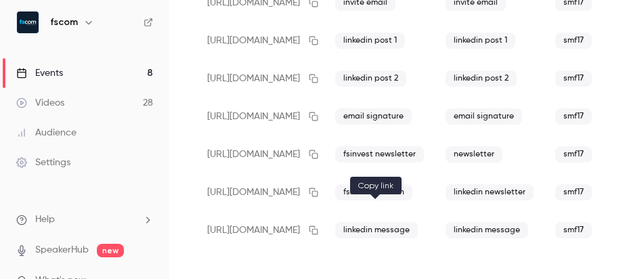 This screenshot has width=644, height=279. Describe the element at coordinates (379, 154) in the screenshot. I see `span: fsinvest newsletter` at that location.